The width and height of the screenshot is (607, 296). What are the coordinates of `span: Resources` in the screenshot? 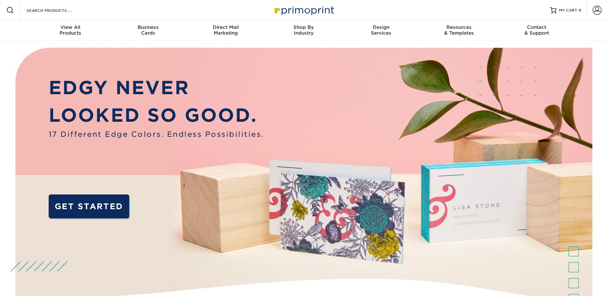 It's located at (459, 27).